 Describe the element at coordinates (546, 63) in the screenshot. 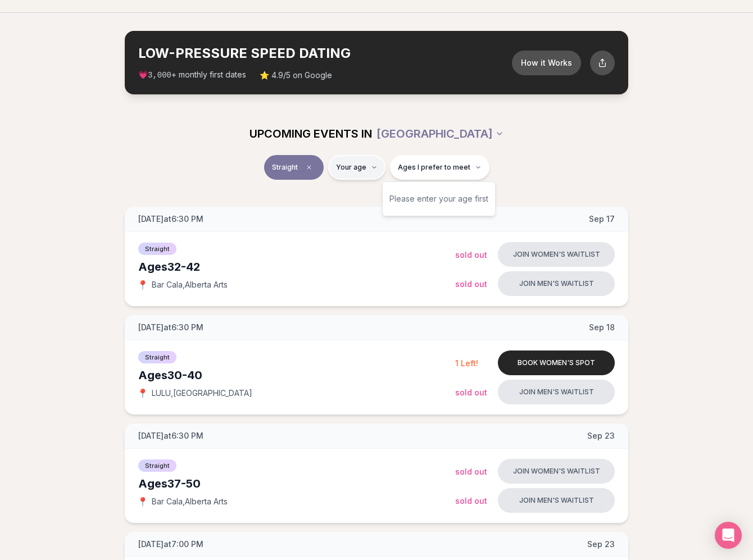

I see `button: How it Works` at that location.